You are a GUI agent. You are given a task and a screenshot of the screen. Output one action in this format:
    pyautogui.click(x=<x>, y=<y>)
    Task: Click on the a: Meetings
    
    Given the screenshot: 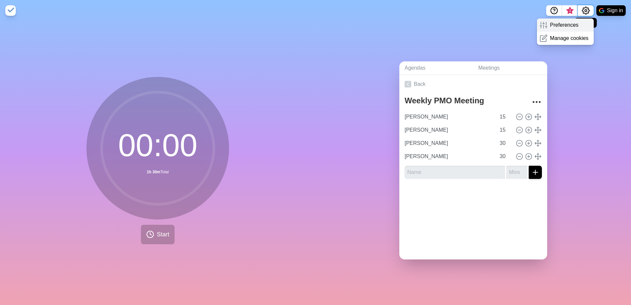 What is the action you would take?
    pyautogui.click(x=510, y=68)
    